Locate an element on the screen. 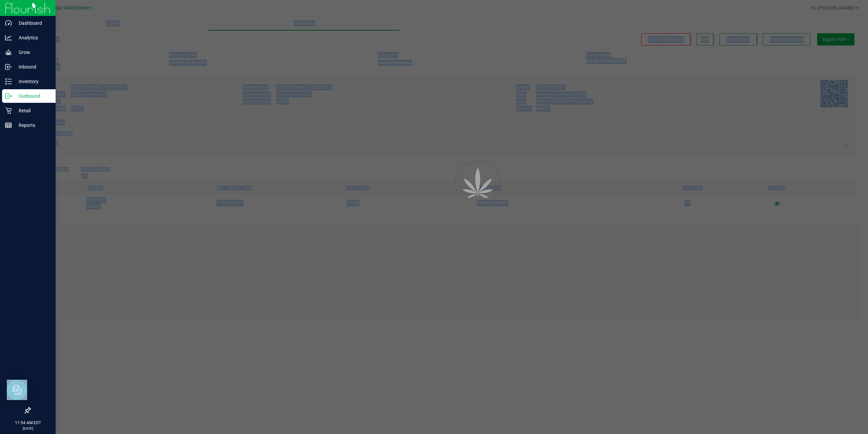 Image resolution: width=868 pixels, height=434 pixels. inline-svg: Inbound is located at coordinates (8, 67).